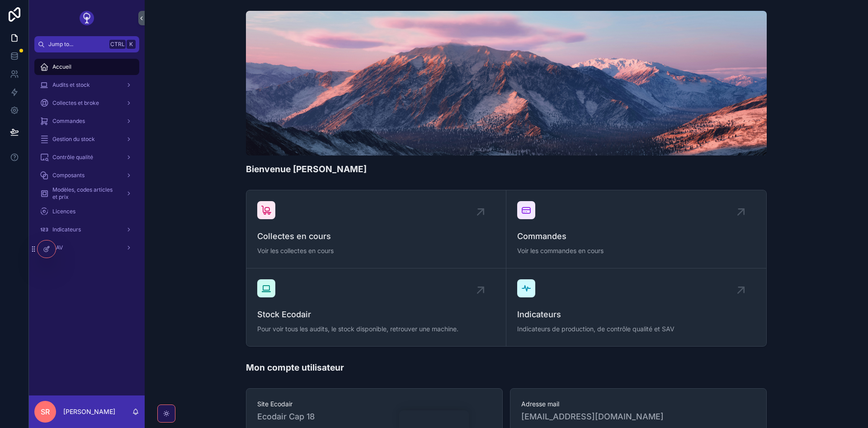 The height and width of the screenshot is (428, 868). I want to click on a: Commandes, so click(87, 121).